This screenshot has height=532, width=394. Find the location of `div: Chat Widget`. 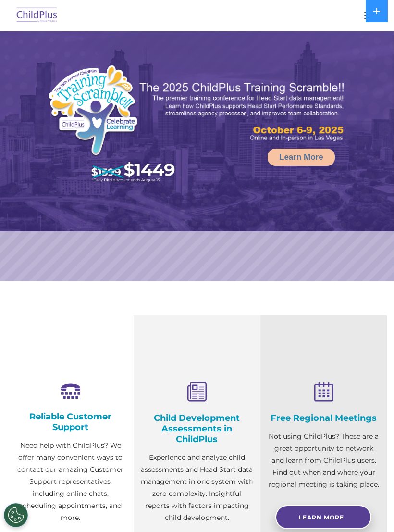

div: Chat Widget is located at coordinates (370, 509).